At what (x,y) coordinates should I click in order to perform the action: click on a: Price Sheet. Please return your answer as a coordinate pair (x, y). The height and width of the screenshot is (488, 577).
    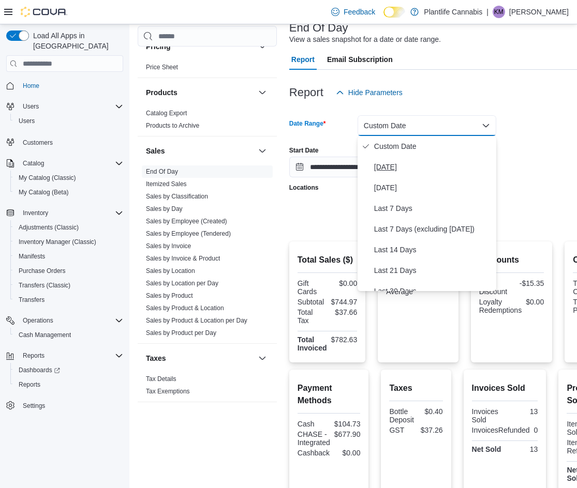
    Looking at the image, I should click on (162, 67).